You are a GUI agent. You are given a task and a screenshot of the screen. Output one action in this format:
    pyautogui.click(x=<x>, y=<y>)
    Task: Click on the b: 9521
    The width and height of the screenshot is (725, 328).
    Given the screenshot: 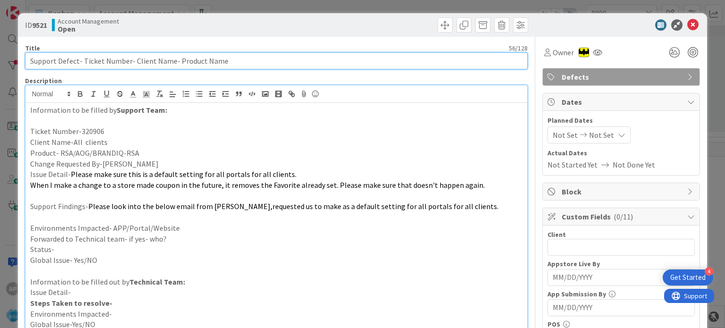 What is the action you would take?
    pyautogui.click(x=40, y=25)
    